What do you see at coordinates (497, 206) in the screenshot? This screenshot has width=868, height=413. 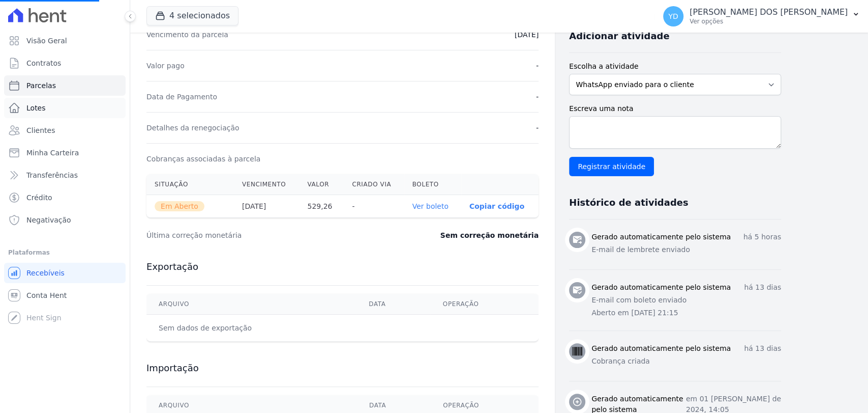 I see `button: Copiar código` at bounding box center [497, 206].